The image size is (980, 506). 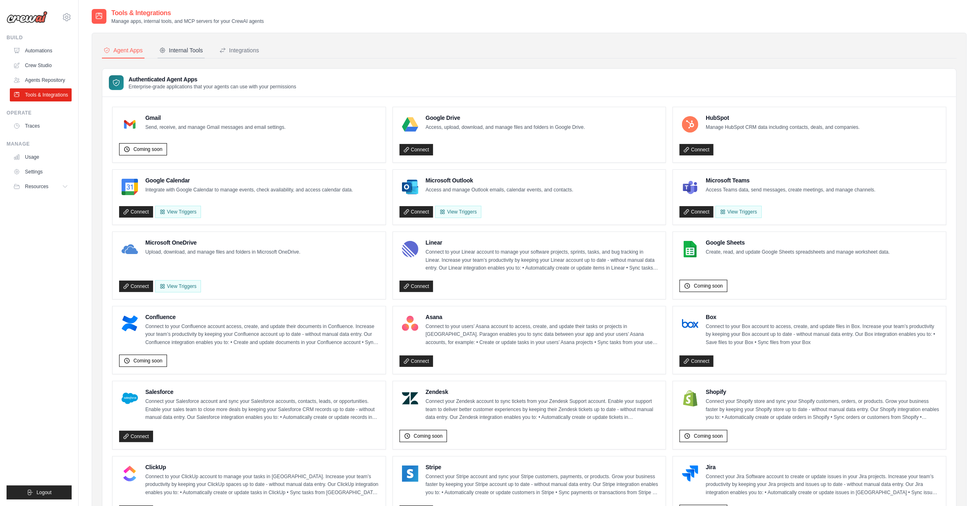 I want to click on p: Send, receive, and manage Gmail messages and email settings., so click(x=215, y=128).